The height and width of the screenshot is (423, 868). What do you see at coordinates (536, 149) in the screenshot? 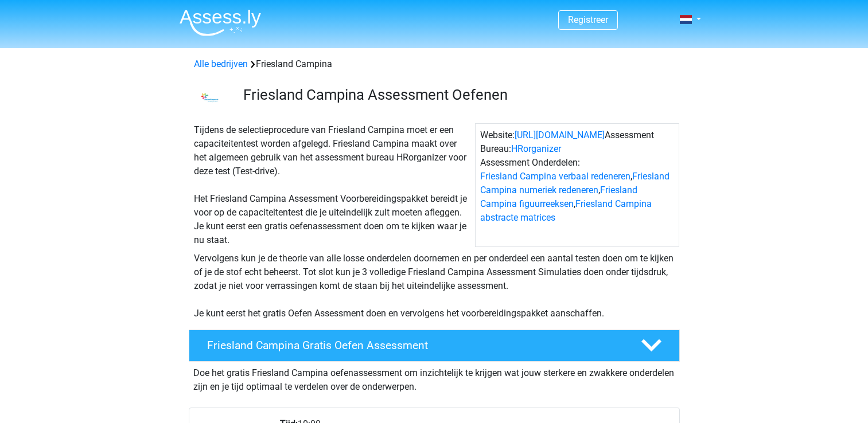
I see `a: HRorganizer` at bounding box center [536, 149].